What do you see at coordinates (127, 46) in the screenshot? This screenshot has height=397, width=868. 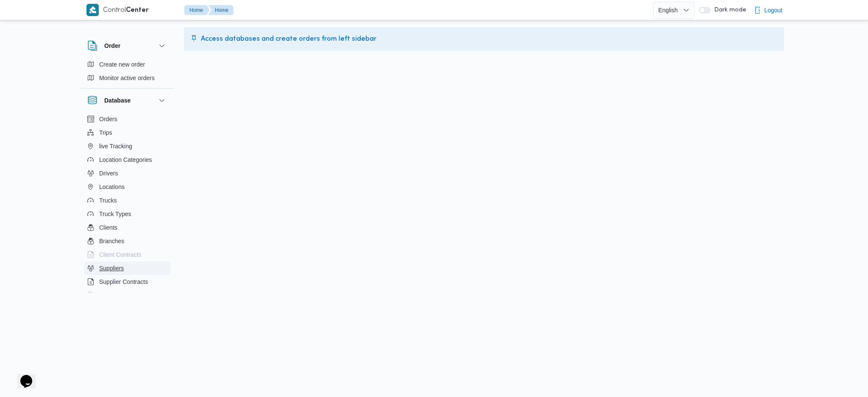 I see `button: Order` at bounding box center [127, 46].